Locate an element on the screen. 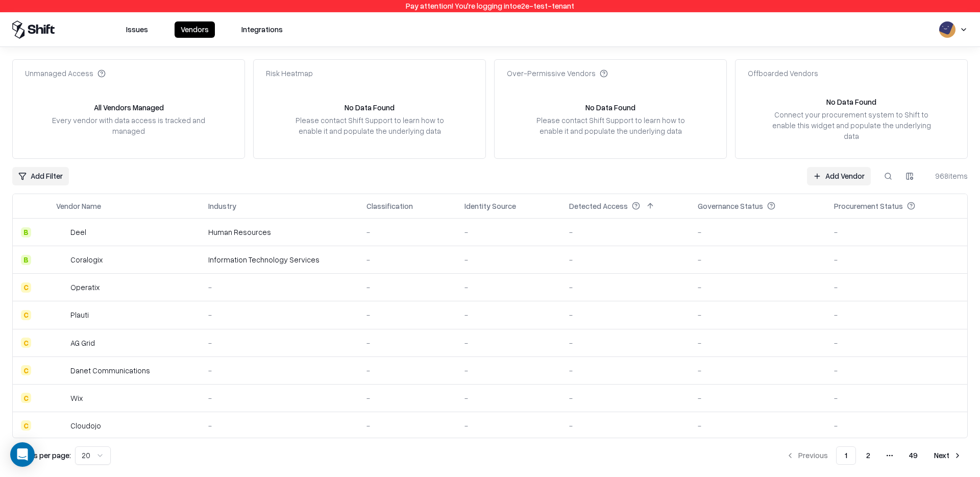 The height and width of the screenshot is (477, 980). div: Operatix is located at coordinates (84, 287).